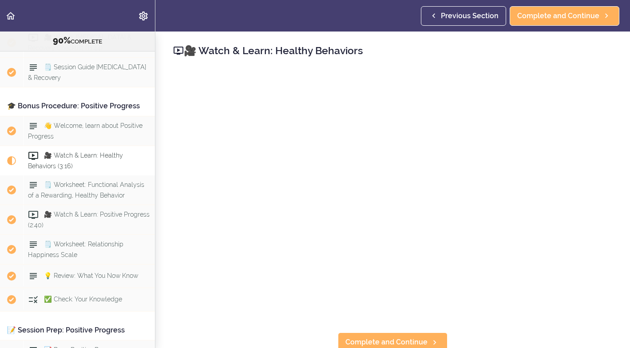  Describe the element at coordinates (463, 16) in the screenshot. I see `a: Previous Section` at that location.